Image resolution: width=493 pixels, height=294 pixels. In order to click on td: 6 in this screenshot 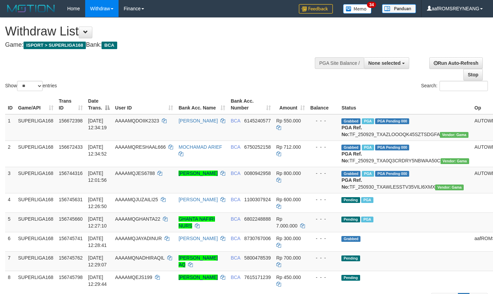, I will do `click(10, 241)`.